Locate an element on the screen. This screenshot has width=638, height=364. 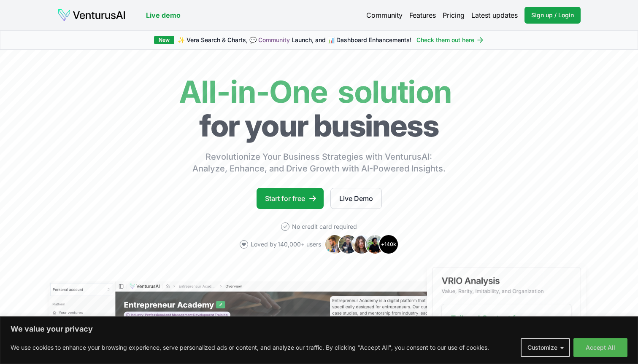
img: Avatar 3 is located at coordinates (362, 245).